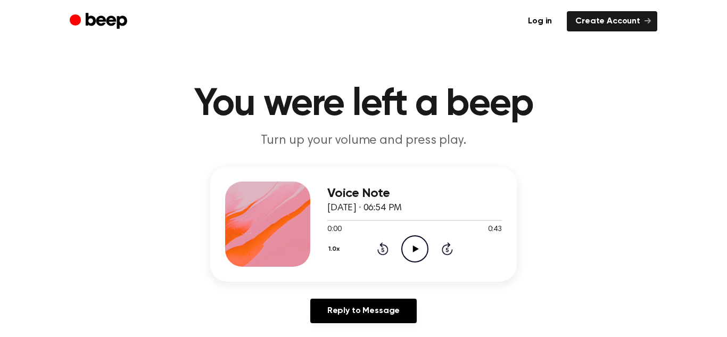  Describe the element at coordinates (335, 249) in the screenshot. I see `button: 1.0x` at that location.